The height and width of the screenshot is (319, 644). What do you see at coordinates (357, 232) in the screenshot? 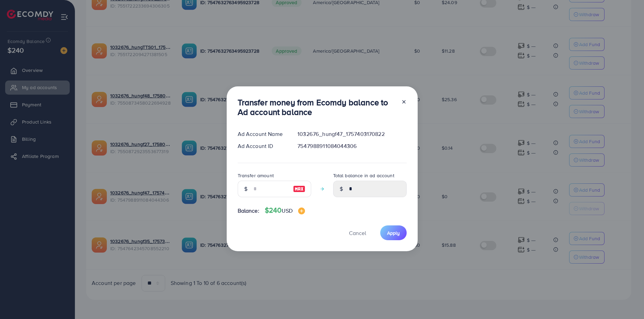
I see `button: Cancel` at bounding box center [357, 232].